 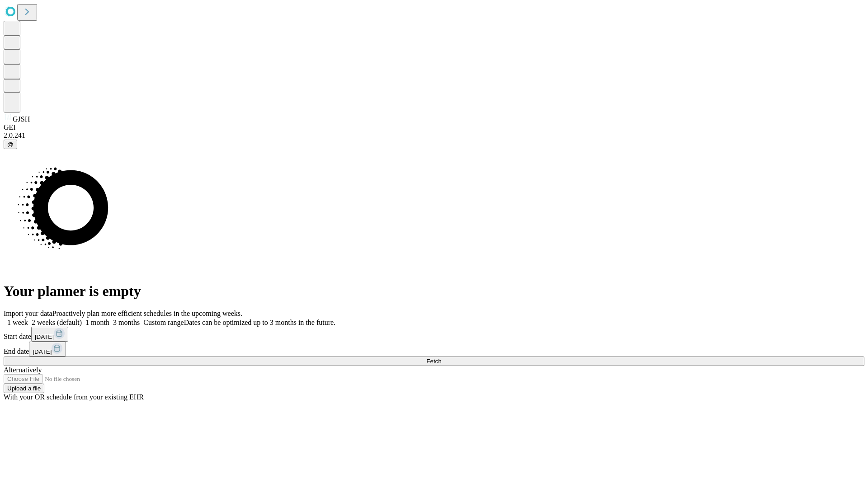 I want to click on span: 3 months, so click(x=126, y=322).